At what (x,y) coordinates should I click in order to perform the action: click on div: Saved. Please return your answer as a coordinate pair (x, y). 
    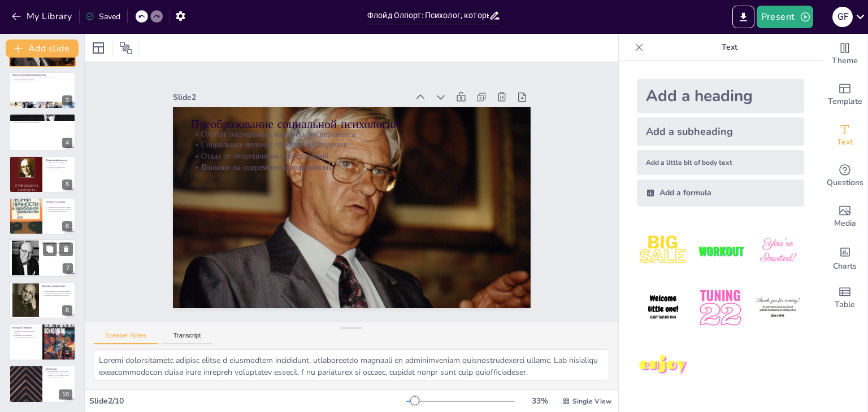
    Looking at the image, I should click on (103, 16).